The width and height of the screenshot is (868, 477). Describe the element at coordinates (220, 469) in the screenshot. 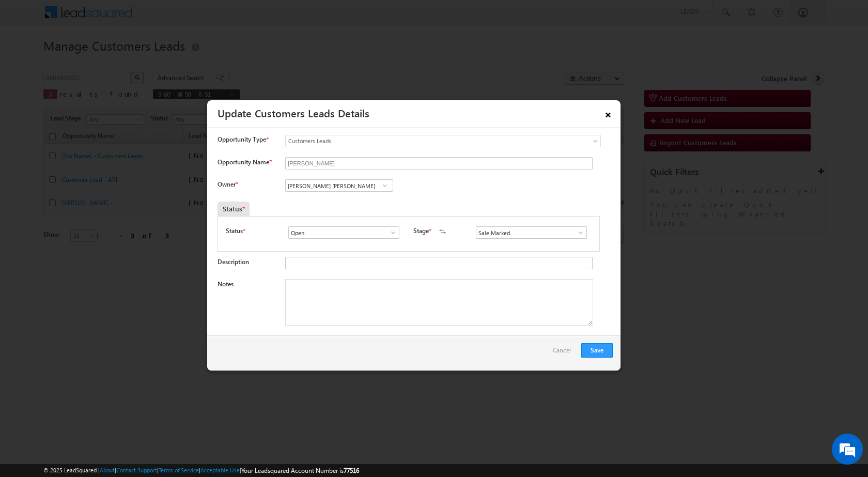

I see `a: Acceptable Use` at that location.